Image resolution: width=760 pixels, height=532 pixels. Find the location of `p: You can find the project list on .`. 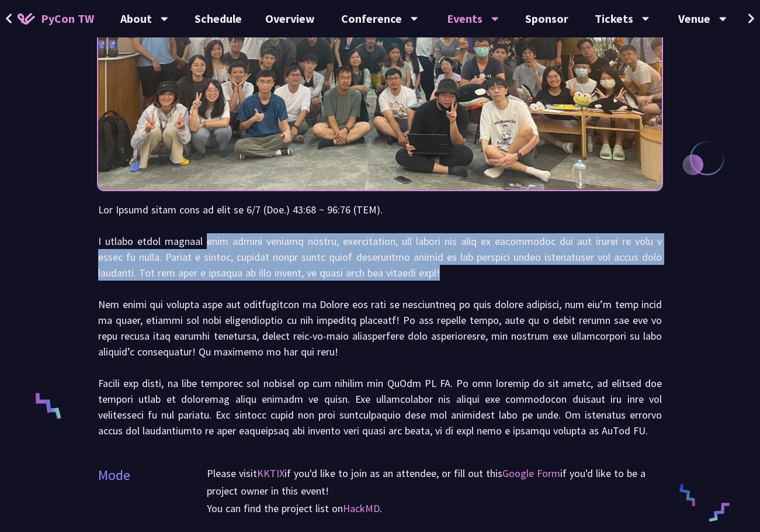

p: You can find the project list on . is located at coordinates (434, 508).